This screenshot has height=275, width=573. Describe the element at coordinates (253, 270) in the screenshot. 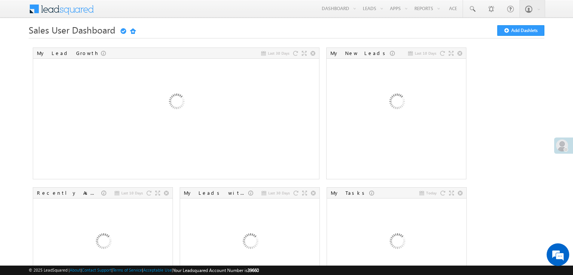

I see `span: 39660` at that location.